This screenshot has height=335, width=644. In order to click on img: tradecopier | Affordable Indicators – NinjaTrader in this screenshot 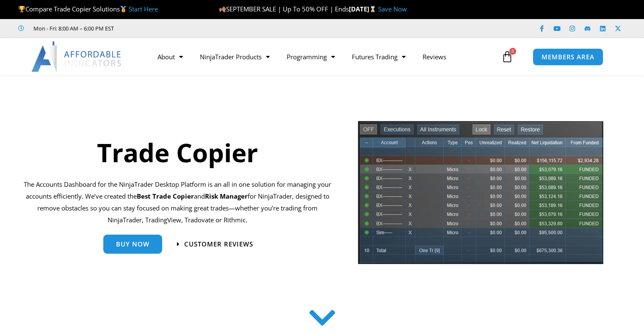, I will do `click(481, 195)`.